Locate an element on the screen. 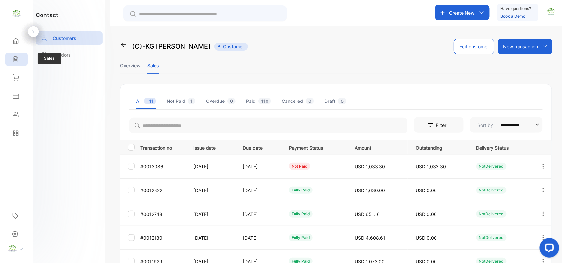 The height and width of the screenshot is (263, 562). p: Customers is located at coordinates (65, 38).